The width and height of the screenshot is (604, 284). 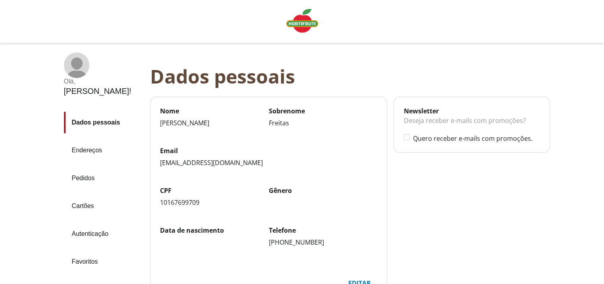 I want to click on label: Data de nascimento, so click(x=215, y=230).